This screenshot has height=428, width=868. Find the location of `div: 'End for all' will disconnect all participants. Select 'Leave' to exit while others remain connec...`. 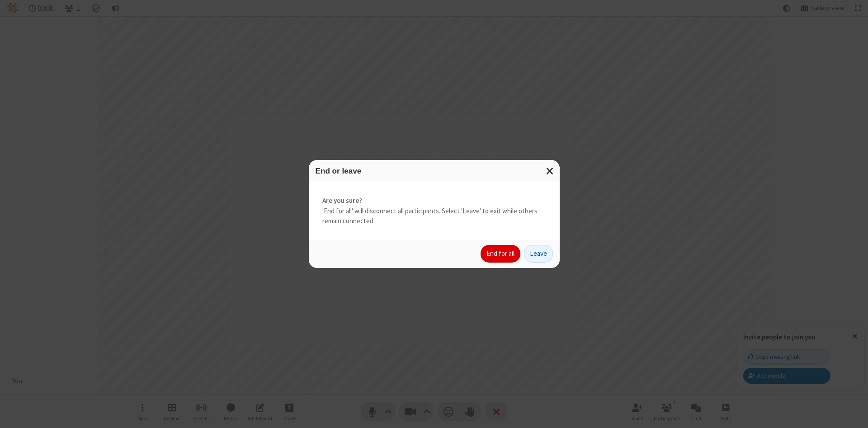

div: 'End for all' will disconnect all participants. Select 'Leave' to exit while others remain connec... is located at coordinates (434, 211).